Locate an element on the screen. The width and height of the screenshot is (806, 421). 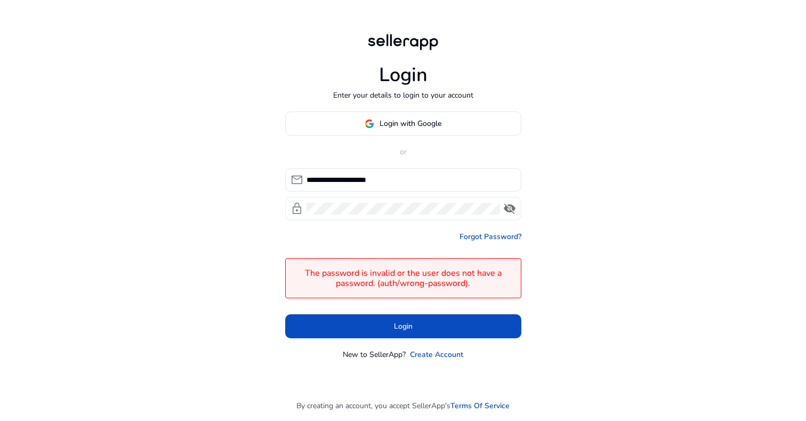
span: Login is located at coordinates (403, 326).